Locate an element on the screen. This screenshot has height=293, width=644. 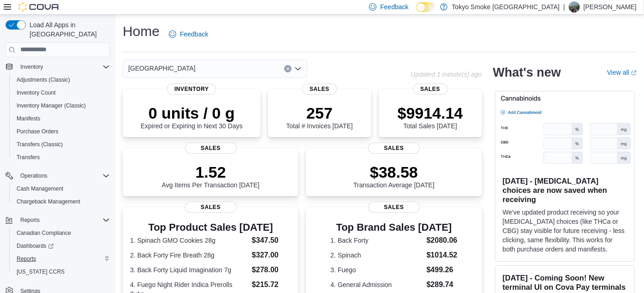
button: Cash Management is located at coordinates (62, 189).